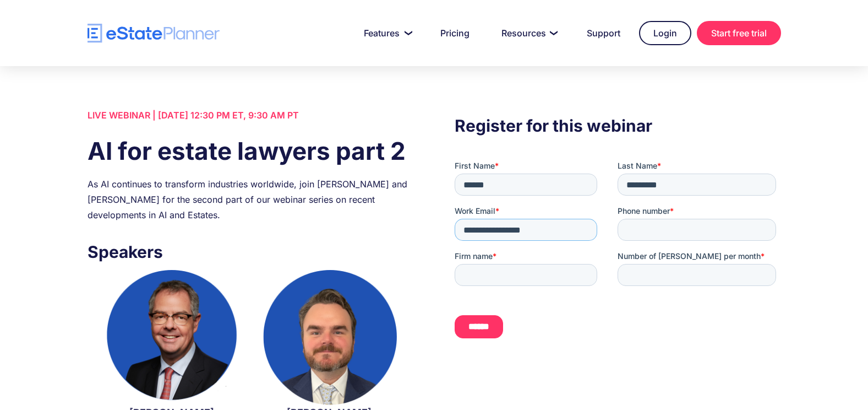 The image size is (868, 410). Describe the element at coordinates (183, 5) in the screenshot. I see `span: Last Name` at that location.